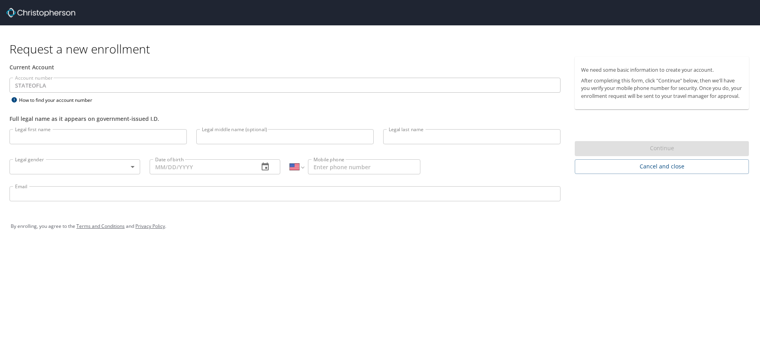  I want to click on div: By enrolling, you agree to the and ., so click(380, 226).